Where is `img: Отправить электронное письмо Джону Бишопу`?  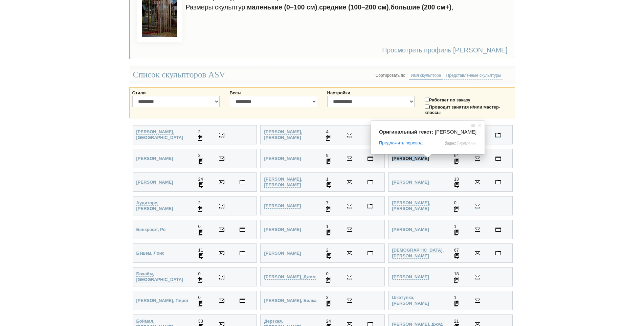
img: Отправить электронное письмо Джону Бишопу is located at coordinates (477, 253).